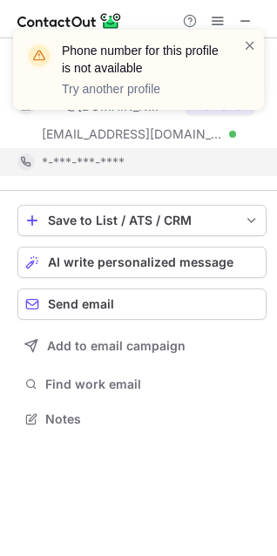 Image resolution: width=277 pixels, height=556 pixels. I want to click on img: warning, so click(39, 56).